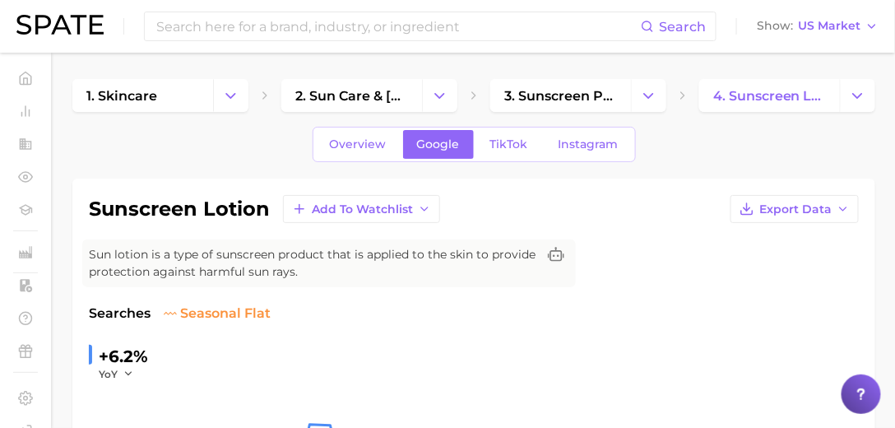 The width and height of the screenshot is (895, 428). Describe the element at coordinates (818, 26) in the screenshot. I see `button: ShowUS Market` at that location.